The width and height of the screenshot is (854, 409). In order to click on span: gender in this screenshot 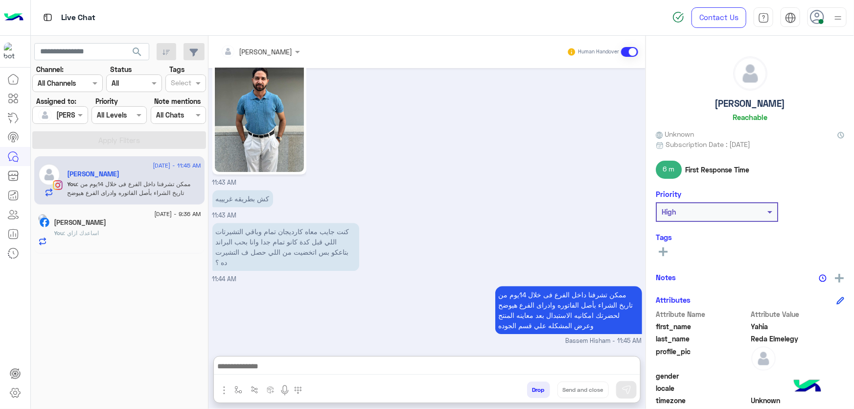, I will do `click(702, 375)`.